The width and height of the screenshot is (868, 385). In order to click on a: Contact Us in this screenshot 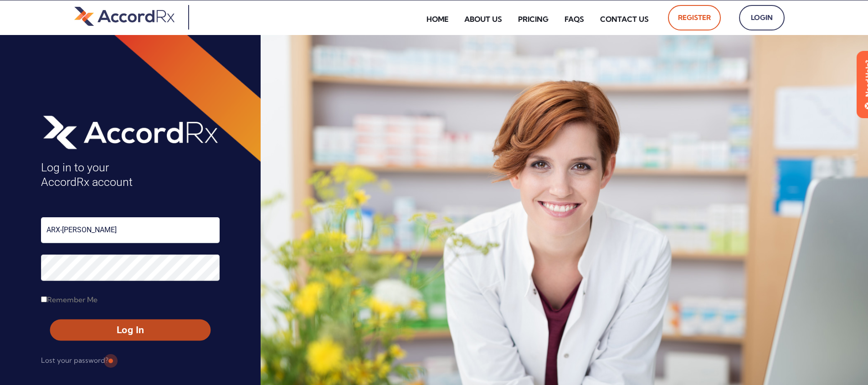, I will do `click(624, 19)`.